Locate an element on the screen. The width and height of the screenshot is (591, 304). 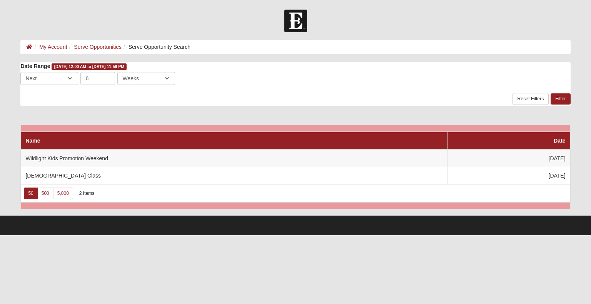
a: Serve Opportunities is located at coordinates (98, 47).